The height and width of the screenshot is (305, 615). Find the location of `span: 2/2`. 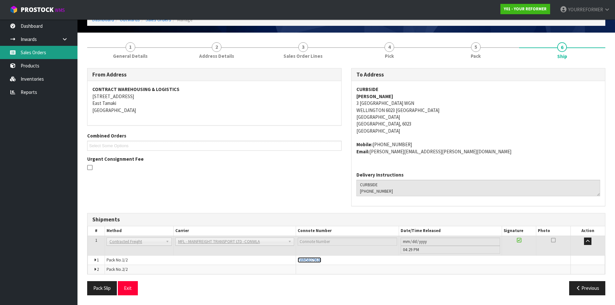

span: 2/2 is located at coordinates (125, 269).